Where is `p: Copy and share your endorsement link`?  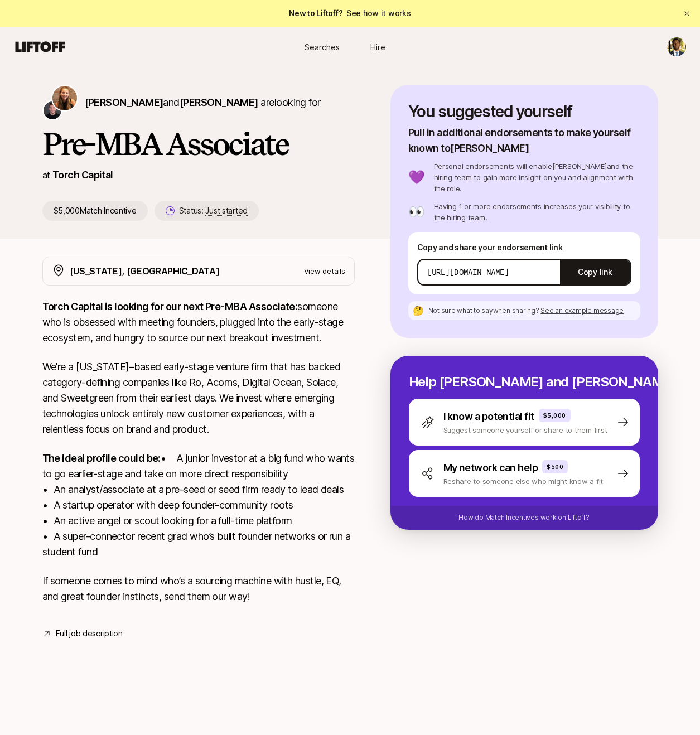
p: Copy and share your endorsement link is located at coordinates (525, 248).